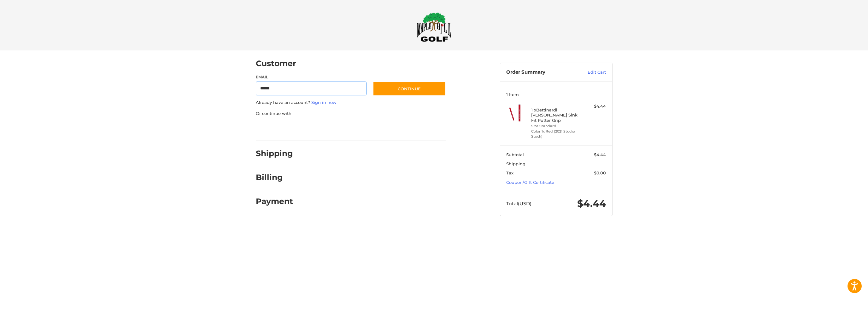  What do you see at coordinates (510, 173) in the screenshot?
I see `span: Tax` at bounding box center [510, 173].